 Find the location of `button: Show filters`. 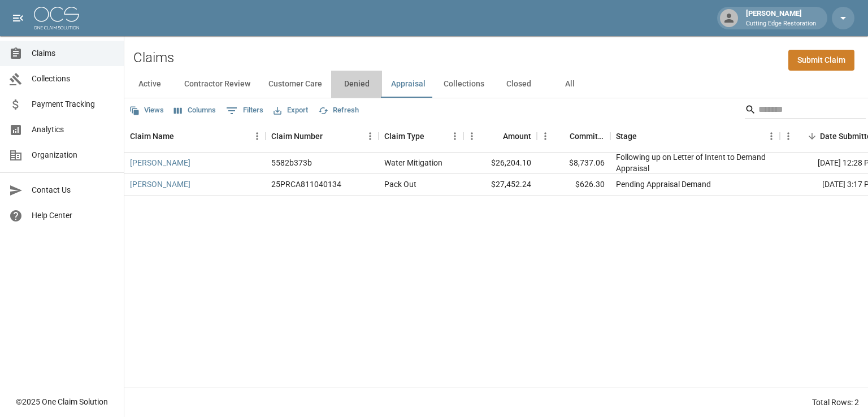

button: Show filters is located at coordinates (245, 111).